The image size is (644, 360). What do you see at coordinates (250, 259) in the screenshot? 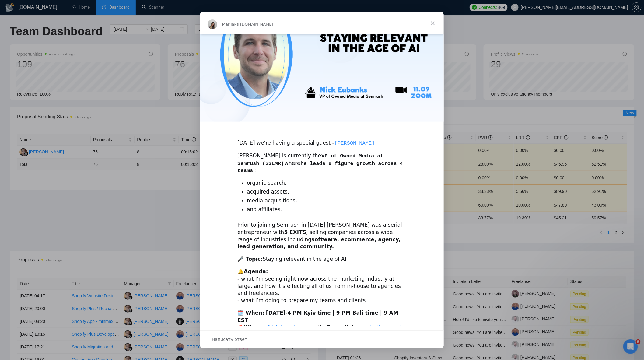
I see `b: 🎤 Topic:` at bounding box center [250, 259].